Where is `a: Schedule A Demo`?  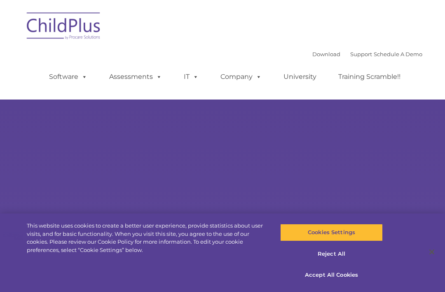 a: Schedule A Demo is located at coordinates (398, 54).